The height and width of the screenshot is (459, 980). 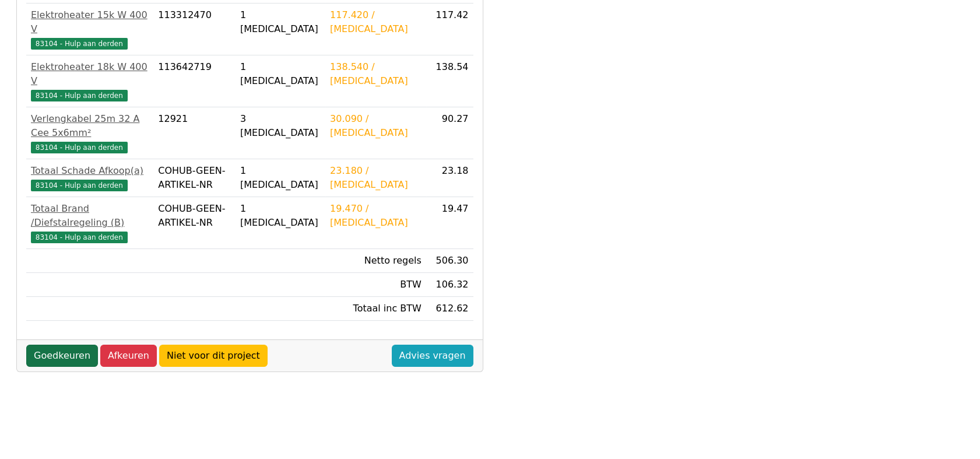 I want to click on div: Elektroheater 18k W 400 V, so click(x=90, y=74).